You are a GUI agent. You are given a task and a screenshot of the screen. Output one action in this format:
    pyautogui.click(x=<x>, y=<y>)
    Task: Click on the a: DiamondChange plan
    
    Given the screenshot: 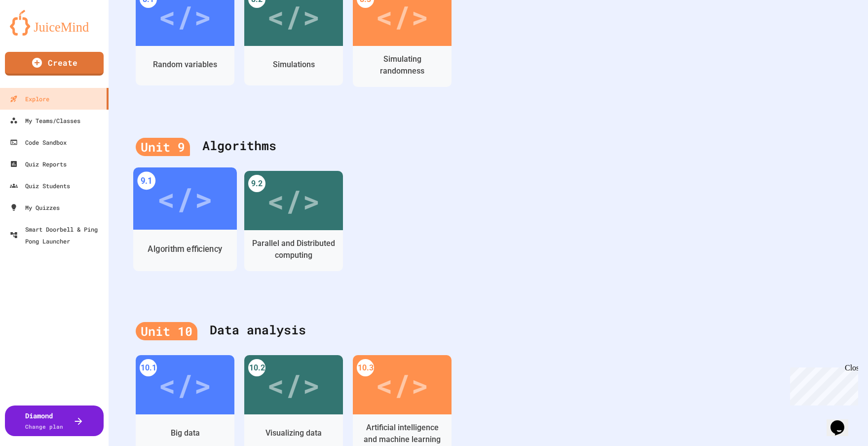 What is the action you would take?
    pyautogui.click(x=54, y=420)
    